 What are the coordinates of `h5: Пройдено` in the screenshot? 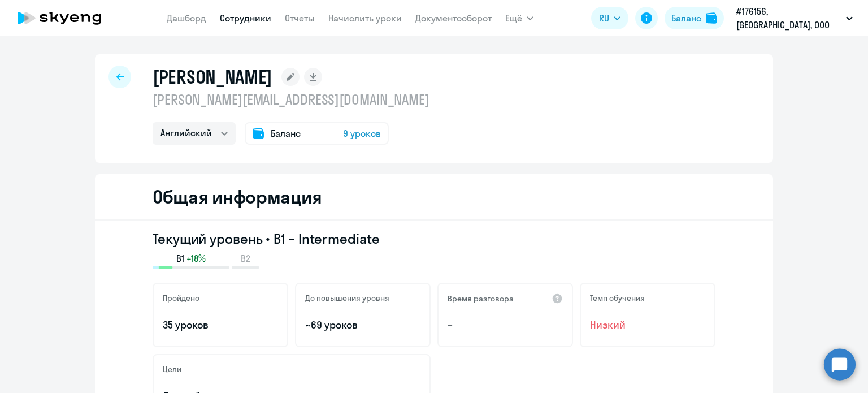 It's located at (181, 298).